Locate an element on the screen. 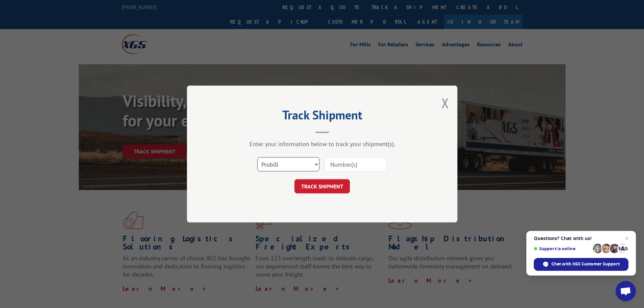 The width and height of the screenshot is (644, 308). div: Open chat is located at coordinates (626, 291).